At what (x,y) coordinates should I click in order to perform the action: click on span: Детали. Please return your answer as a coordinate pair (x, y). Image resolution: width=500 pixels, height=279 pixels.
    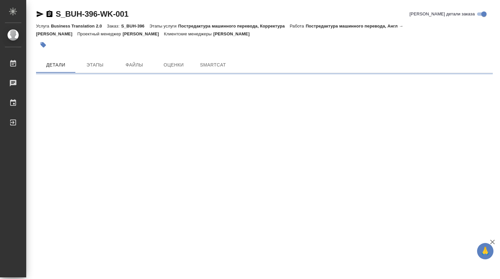
    Looking at the image, I should click on (56, 65).